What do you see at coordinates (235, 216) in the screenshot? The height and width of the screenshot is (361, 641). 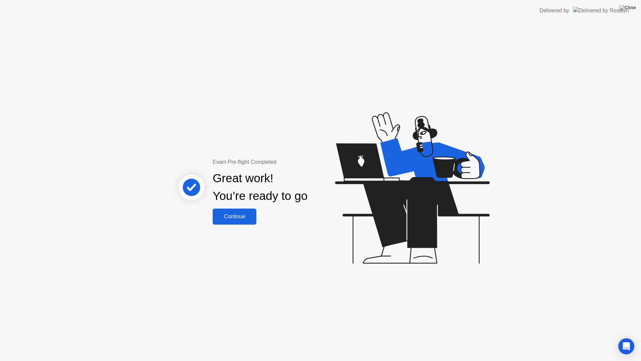 I see `button: Continue` at bounding box center [235, 216].